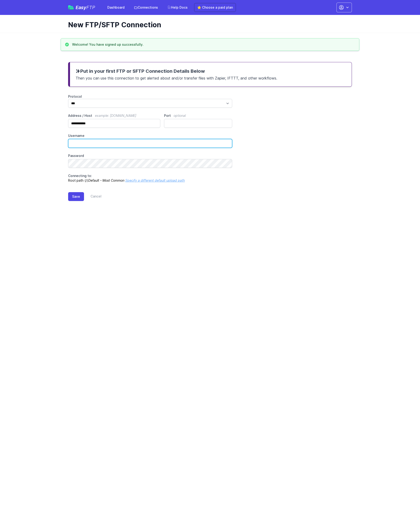 The height and width of the screenshot is (513, 420). Describe the element at coordinates (211, 71) in the screenshot. I see `h3: Put in your first FTP or SFTP Connection Details Below` at that location.